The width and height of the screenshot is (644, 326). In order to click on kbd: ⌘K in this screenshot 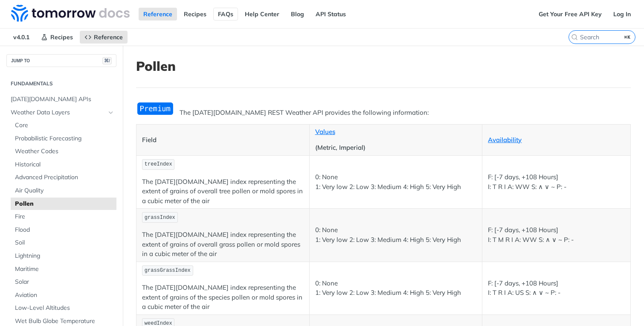, I will do `click(628, 37)`.